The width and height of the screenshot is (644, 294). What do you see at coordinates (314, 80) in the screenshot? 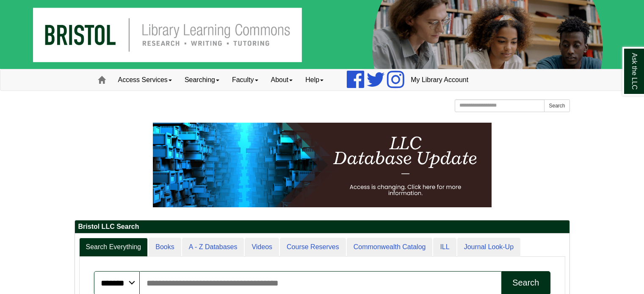
I see `a: Help` at bounding box center [314, 80].